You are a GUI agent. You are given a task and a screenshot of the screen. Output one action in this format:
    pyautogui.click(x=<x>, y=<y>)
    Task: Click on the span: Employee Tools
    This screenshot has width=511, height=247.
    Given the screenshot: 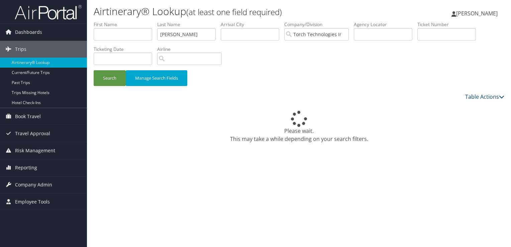 What is the action you would take?
    pyautogui.click(x=32, y=202)
    